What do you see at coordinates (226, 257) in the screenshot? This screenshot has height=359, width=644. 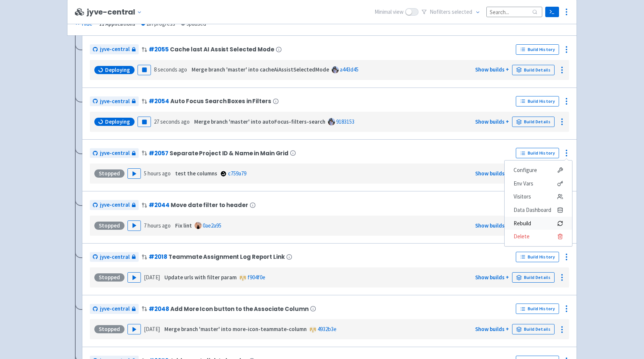 I see `span: Teammate Assignment Log Report Link` at bounding box center [226, 257].